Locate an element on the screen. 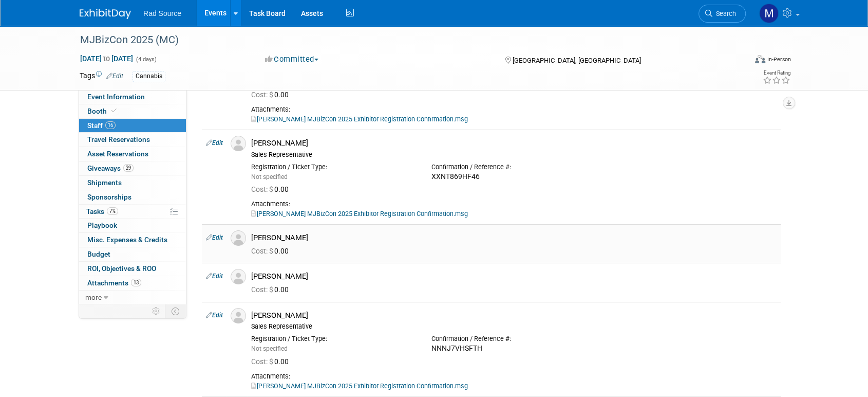 Image resolution: width=868 pixels, height=397 pixels. a: Shipments is located at coordinates (132, 182).